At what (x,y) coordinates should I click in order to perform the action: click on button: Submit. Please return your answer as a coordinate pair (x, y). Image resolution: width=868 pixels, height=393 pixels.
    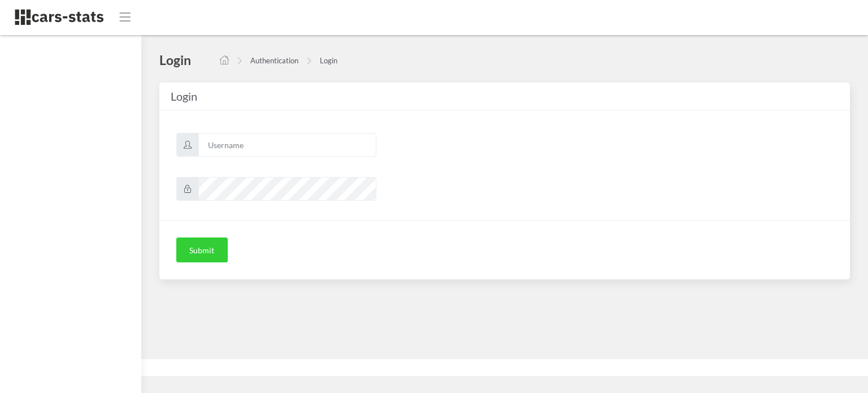
    Looking at the image, I should click on (202, 250).